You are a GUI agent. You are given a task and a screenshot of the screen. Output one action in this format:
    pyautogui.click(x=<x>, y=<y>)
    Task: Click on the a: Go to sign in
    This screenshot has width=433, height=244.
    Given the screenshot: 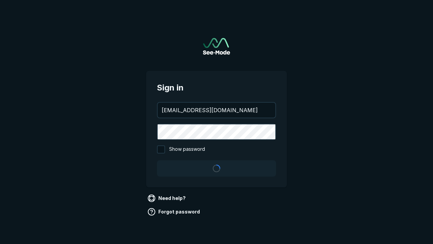 What is the action you would take?
    pyautogui.click(x=217, y=46)
    